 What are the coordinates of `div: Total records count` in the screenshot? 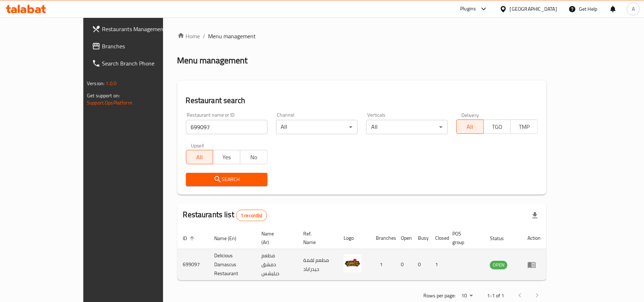 It's located at (251, 215).